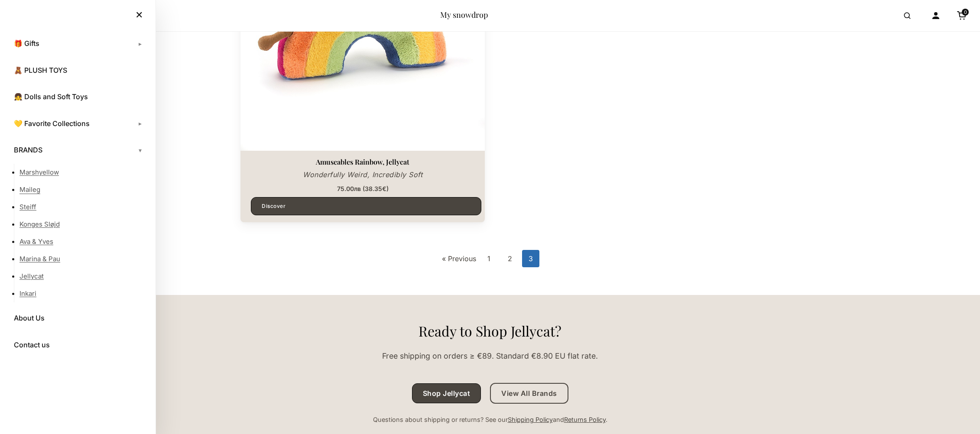 This screenshot has height=434, width=980. What do you see at coordinates (78, 44) in the screenshot?
I see `a: 🎁 Gifts` at bounding box center [78, 44].